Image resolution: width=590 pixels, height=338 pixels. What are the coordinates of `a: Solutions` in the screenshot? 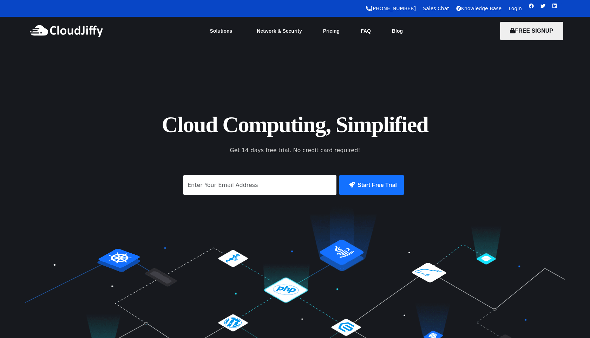 It's located at (223, 31).